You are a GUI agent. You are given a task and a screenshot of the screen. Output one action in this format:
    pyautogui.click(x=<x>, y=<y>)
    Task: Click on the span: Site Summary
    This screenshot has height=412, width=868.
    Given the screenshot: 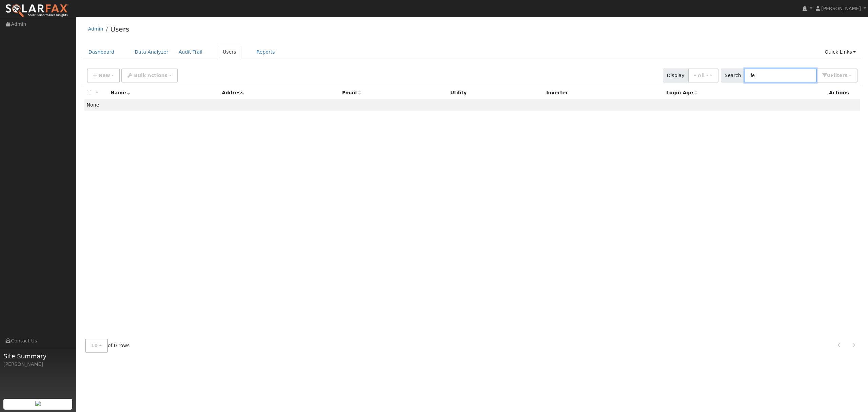 What is the action you would take?
    pyautogui.click(x=38, y=355)
    